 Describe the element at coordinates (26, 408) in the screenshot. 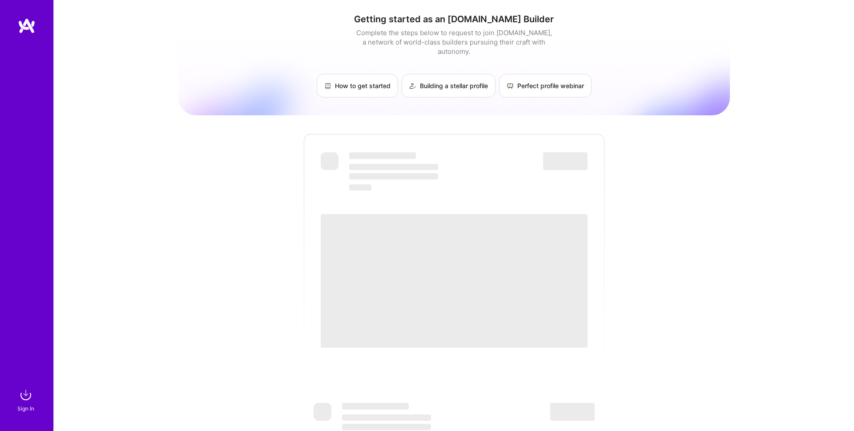

I see `div: Sign In` at that location.